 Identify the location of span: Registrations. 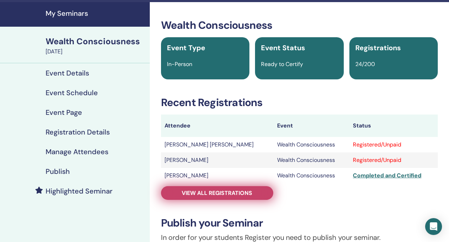
(378, 48).